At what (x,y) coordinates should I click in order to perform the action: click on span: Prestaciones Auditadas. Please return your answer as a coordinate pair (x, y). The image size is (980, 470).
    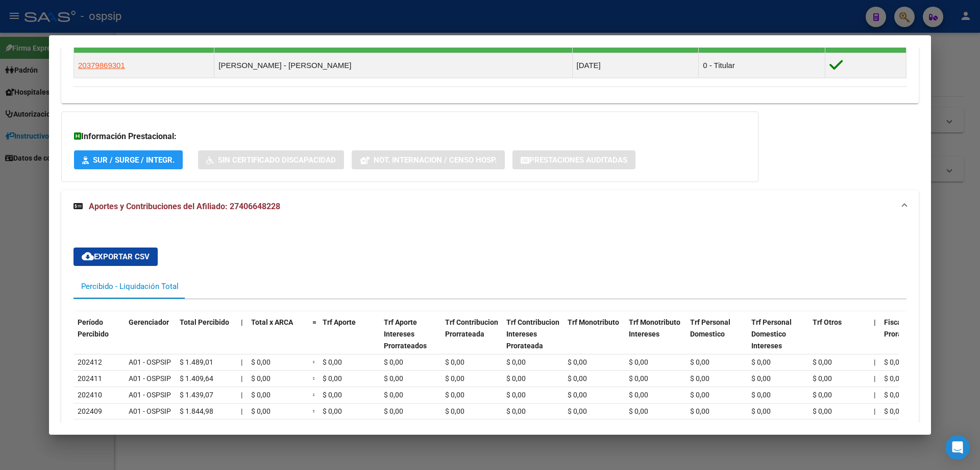
    Looking at the image, I should click on (578, 160).